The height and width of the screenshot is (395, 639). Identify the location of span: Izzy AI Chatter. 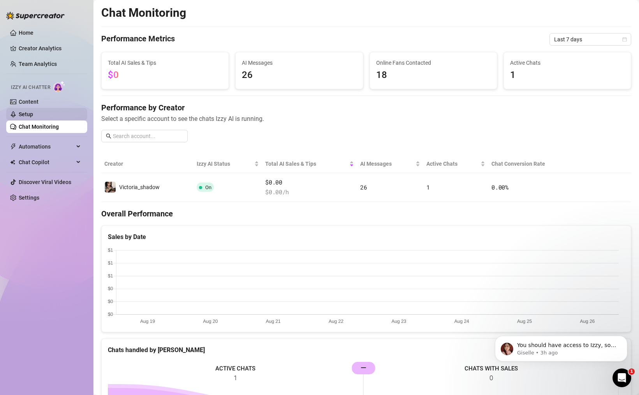
(30, 87).